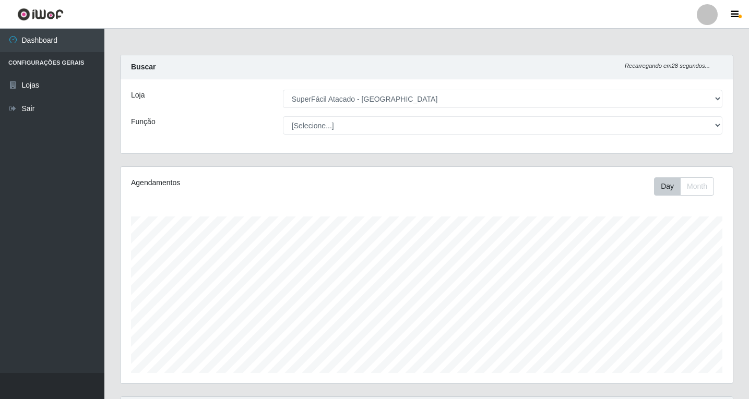  I want to click on button: Month, so click(697, 186).